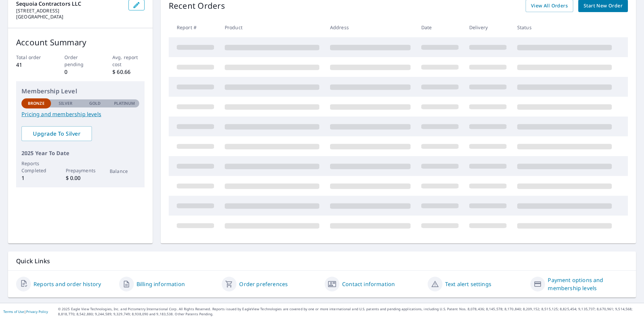 This screenshot has height=320, width=644. I want to click on a: Reports and order history, so click(67, 284).